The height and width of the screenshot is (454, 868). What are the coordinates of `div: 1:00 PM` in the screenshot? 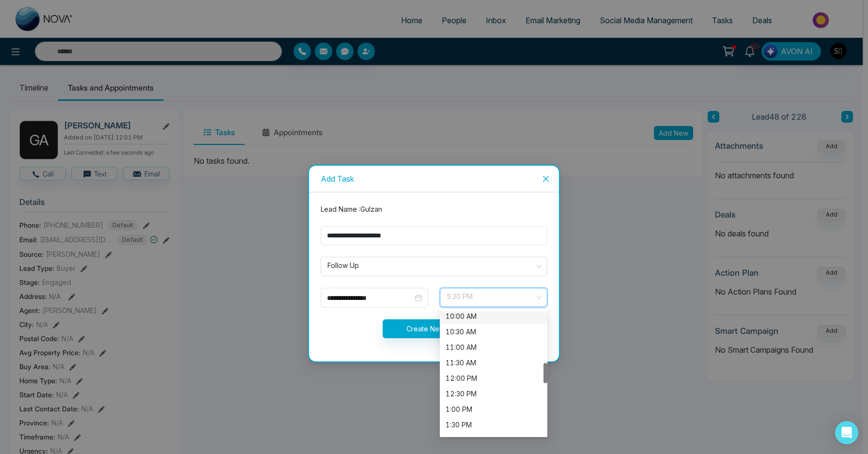 It's located at (493, 409).